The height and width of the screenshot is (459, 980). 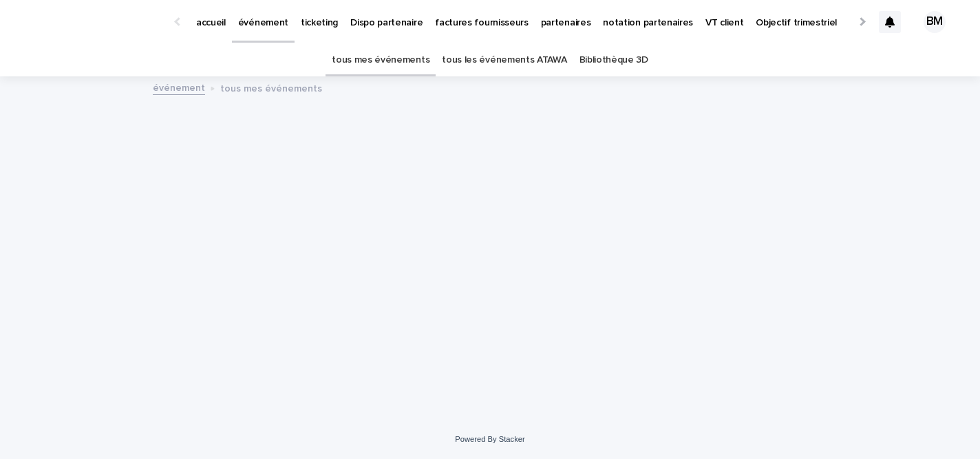 What do you see at coordinates (271, 87) in the screenshot?
I see `p: tous mes événements` at bounding box center [271, 87].